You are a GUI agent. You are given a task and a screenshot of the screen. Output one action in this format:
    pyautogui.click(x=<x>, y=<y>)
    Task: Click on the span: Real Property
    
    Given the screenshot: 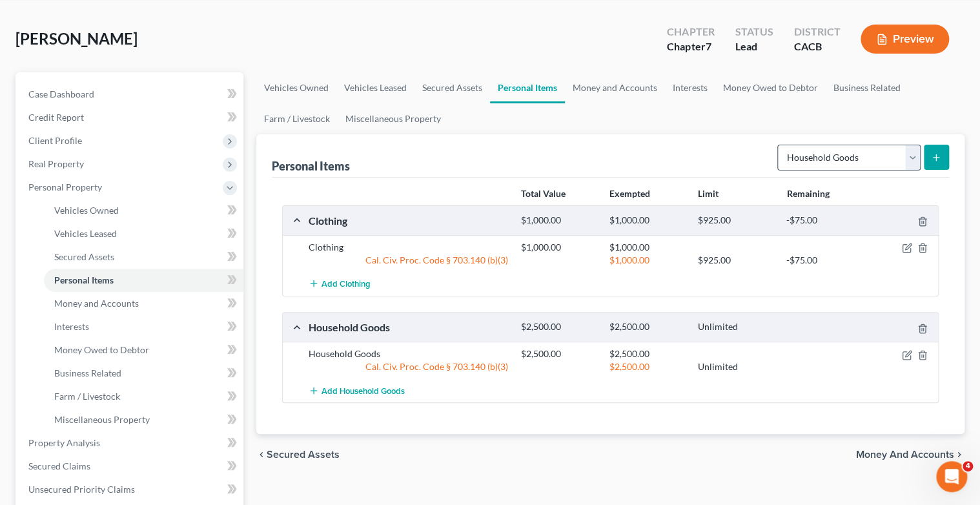 What is the action you would take?
    pyautogui.click(x=56, y=163)
    